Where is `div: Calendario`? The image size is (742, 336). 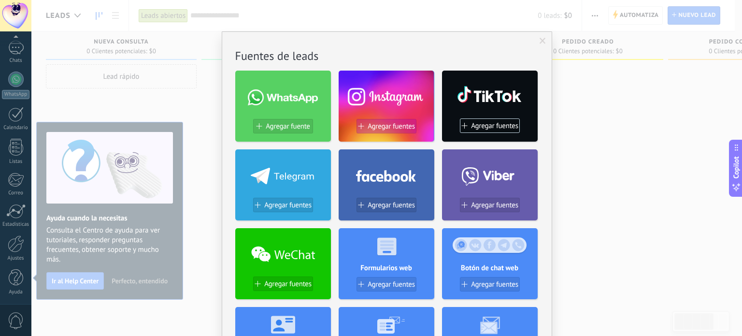
div: Calendario is located at coordinates (16, 127).